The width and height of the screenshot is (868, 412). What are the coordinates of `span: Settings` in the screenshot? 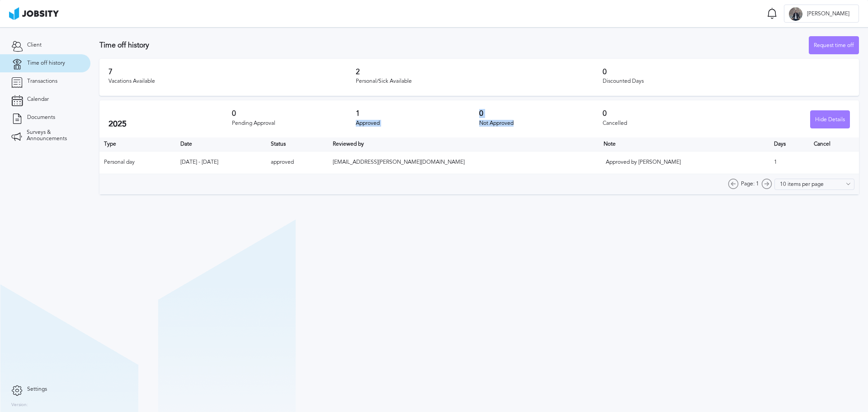 It's located at (37, 389).